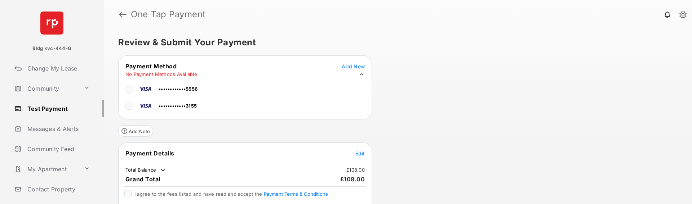  I want to click on button: I agree to the fees listed and have read and accept the, so click(296, 194).